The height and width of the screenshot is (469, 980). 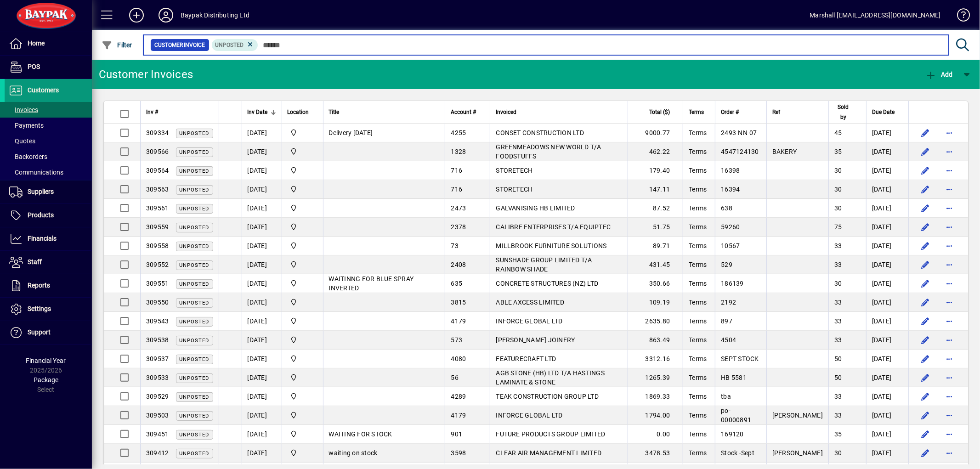 What do you see at coordinates (458, 151) in the screenshot?
I see `span: 1328` at bounding box center [458, 151].